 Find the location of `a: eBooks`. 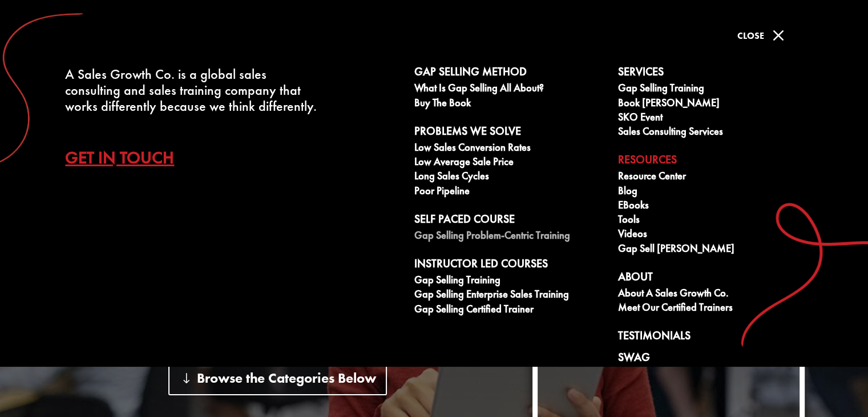

a: eBooks is located at coordinates (714, 206).